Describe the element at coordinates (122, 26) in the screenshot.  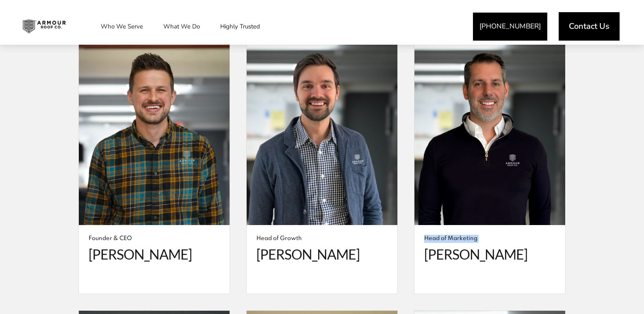
I see `a: Who We Serve` at that location.